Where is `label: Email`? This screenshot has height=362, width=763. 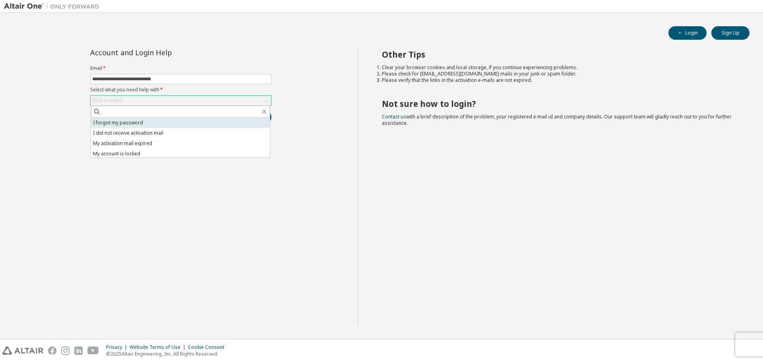 label: Email is located at coordinates (181, 68).